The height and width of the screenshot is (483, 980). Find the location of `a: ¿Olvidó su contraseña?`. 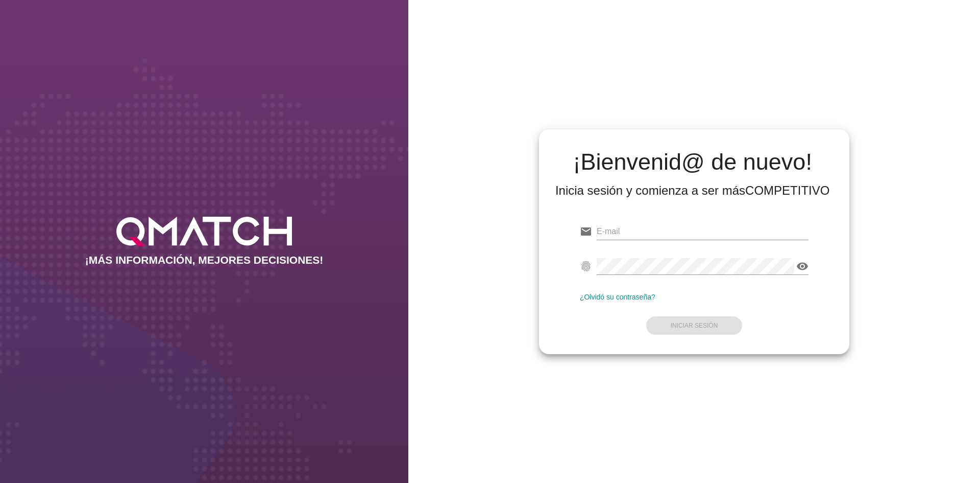

a: ¿Olvidó su contraseña? is located at coordinates (618, 297).